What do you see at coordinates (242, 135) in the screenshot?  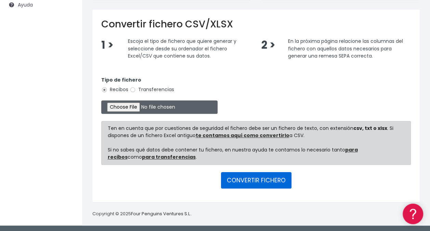 I see `a: te contamos aquí como convertirlo` at bounding box center [242, 135].